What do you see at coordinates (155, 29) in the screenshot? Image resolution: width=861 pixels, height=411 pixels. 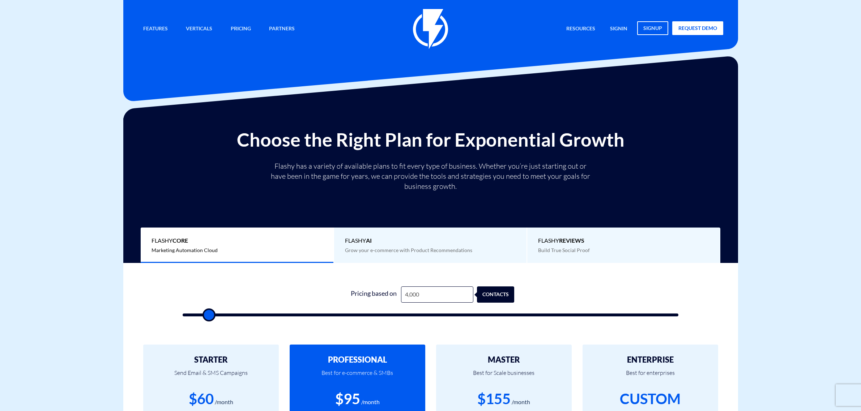 I see `a: Features` at bounding box center [155, 29].